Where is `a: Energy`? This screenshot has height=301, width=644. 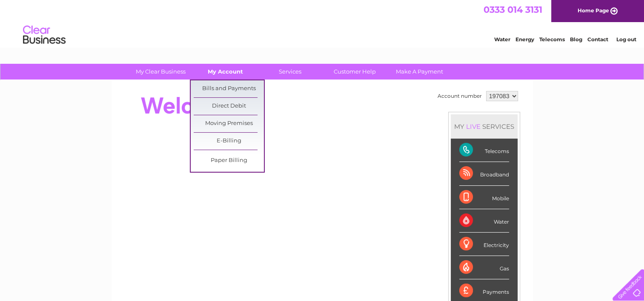
a: Energy is located at coordinates (525, 39).